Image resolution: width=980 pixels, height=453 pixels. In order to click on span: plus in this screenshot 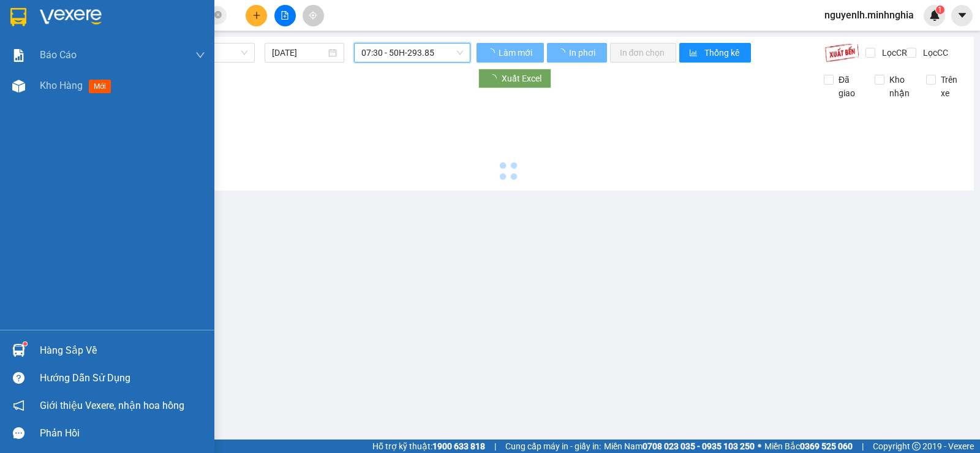, I will do `click(257, 15)`.